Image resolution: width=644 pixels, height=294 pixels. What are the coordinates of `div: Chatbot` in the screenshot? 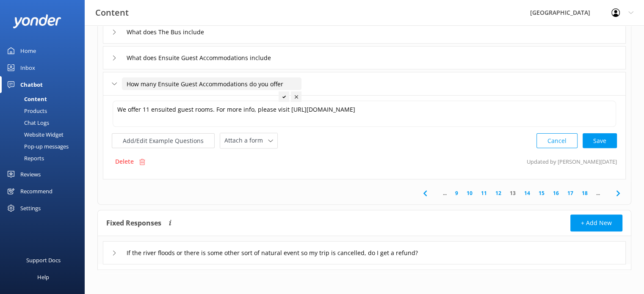 It's located at (32, 85).